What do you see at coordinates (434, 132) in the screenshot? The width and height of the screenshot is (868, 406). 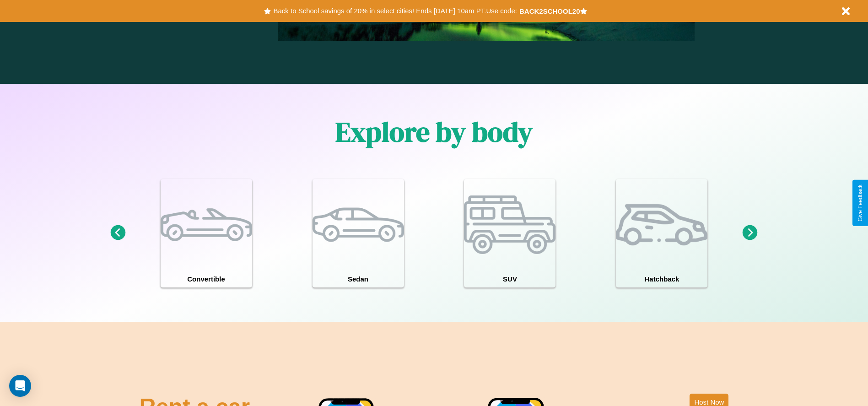 I see `h1: Explore by body` at bounding box center [434, 132].